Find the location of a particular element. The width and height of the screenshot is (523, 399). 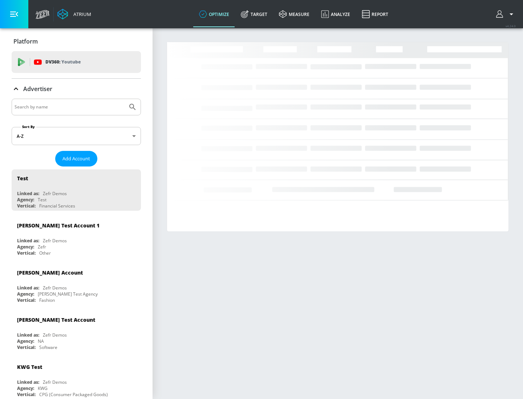

a: Analyze is located at coordinates (335, 14).